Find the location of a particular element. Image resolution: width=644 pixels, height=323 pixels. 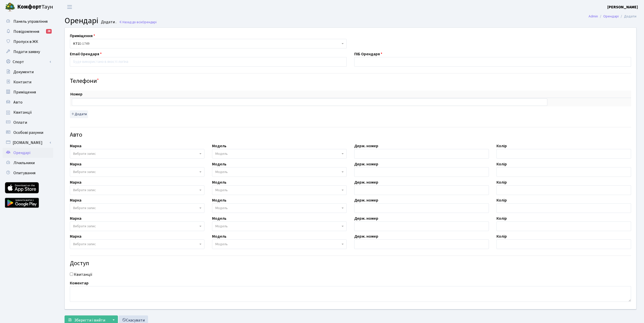

label: Квитанції is located at coordinates (83, 274).